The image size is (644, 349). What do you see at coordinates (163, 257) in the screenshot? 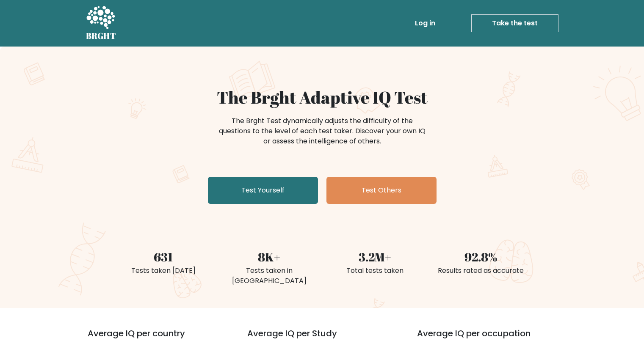
I see `div: 631` at bounding box center [163, 257].